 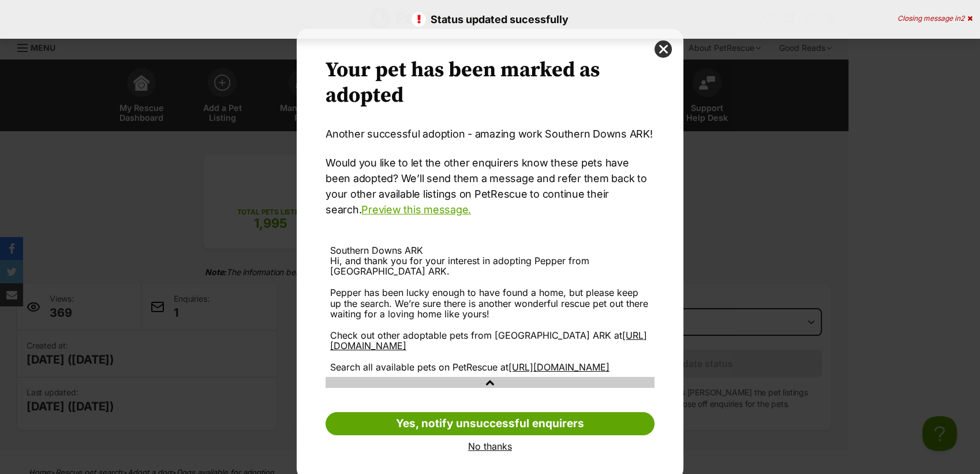 What do you see at coordinates (376, 250) in the screenshot?
I see `span: Southern Downs ARK` at bounding box center [376, 250].